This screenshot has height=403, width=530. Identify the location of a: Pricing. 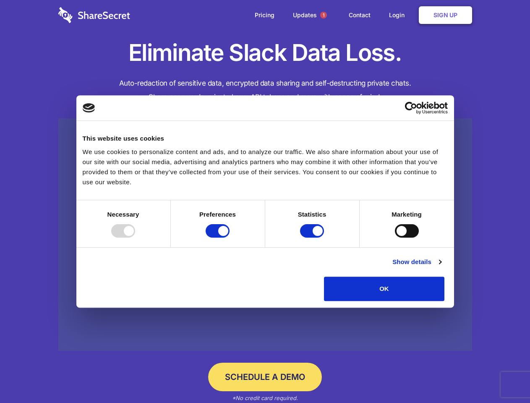
(265, 15).